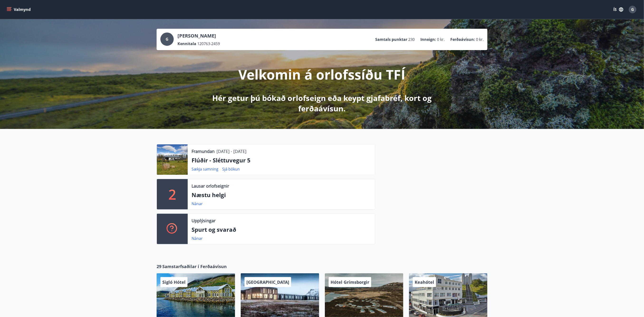 This screenshot has width=644, height=317. I want to click on span: Samstarfsaðilar í Ferðaávísun, so click(195, 267).